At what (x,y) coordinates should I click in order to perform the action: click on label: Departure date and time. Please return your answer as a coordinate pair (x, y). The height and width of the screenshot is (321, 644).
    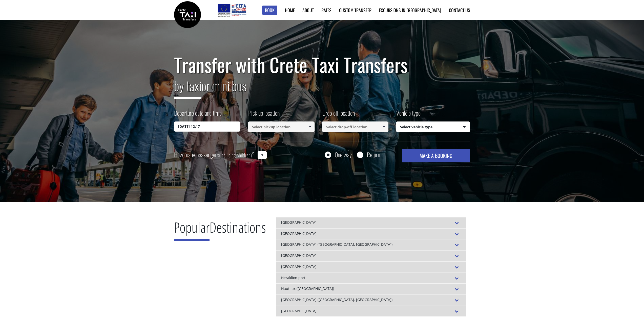
    Looking at the image, I should click on (198, 115).